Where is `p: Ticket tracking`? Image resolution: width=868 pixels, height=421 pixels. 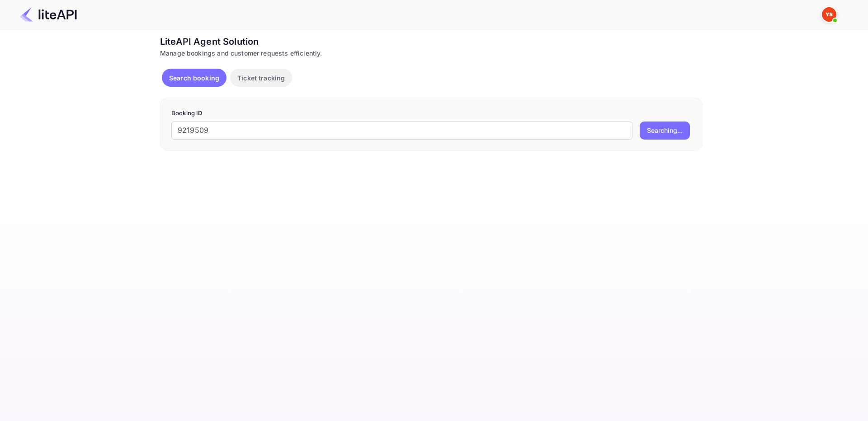 p: Ticket tracking is located at coordinates (261, 78).